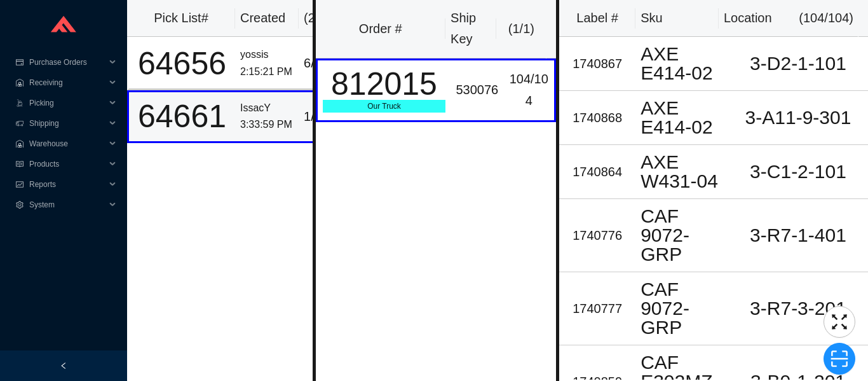 The height and width of the screenshot is (381, 868). What do you see at coordinates (20, 164) in the screenshot?
I see `span: read` at bounding box center [20, 164].